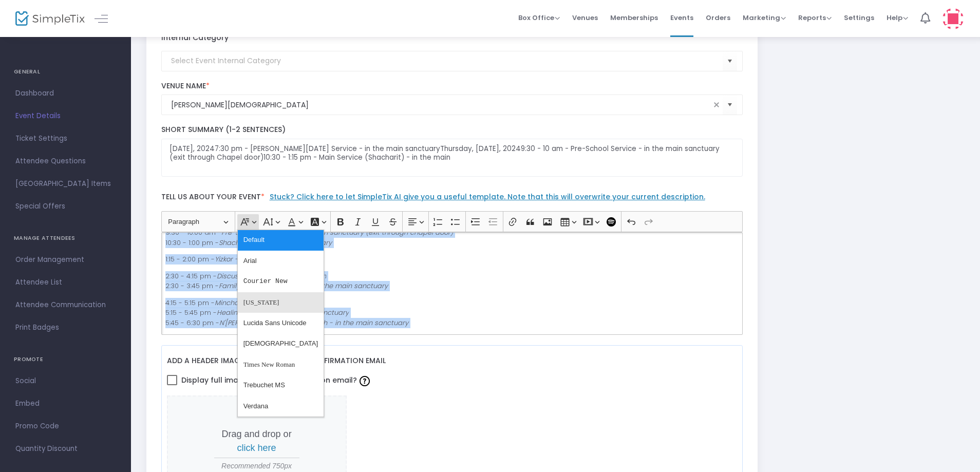  What do you see at coordinates (65, 93) in the screenshot?
I see `span: Dashboard` at bounding box center [65, 93].